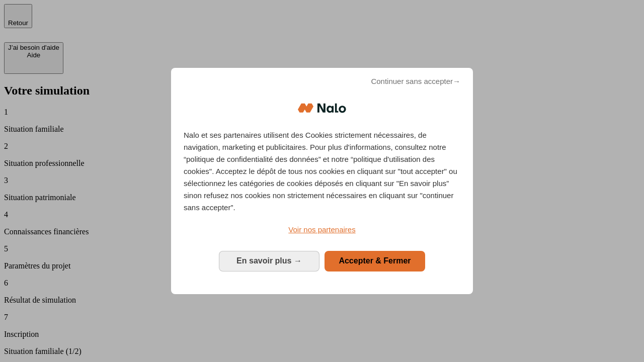 This screenshot has height=362, width=644. Describe the element at coordinates (322, 171) in the screenshot. I see `p: Nalo et ses partenaires utilisent des Cookies strictement nécessaires, de navigation, marketing e...` at that location.